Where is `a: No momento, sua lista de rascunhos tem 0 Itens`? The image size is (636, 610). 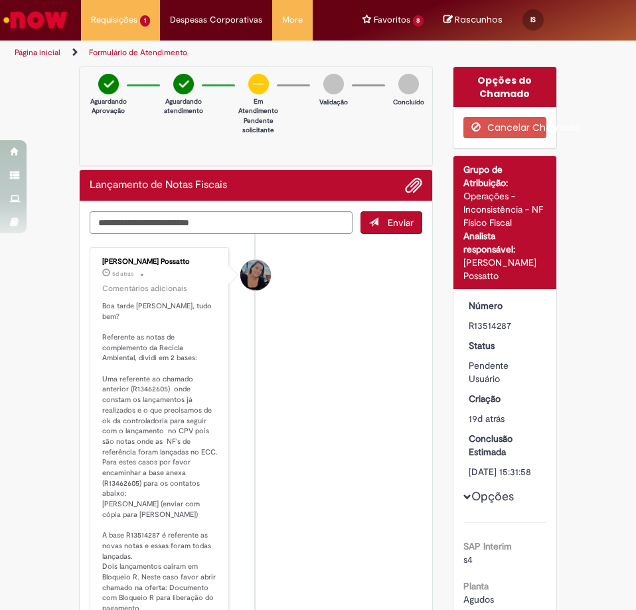 a: No momento, sua lista de rascunhos tem 0 Itens is located at coordinates (473, 19).